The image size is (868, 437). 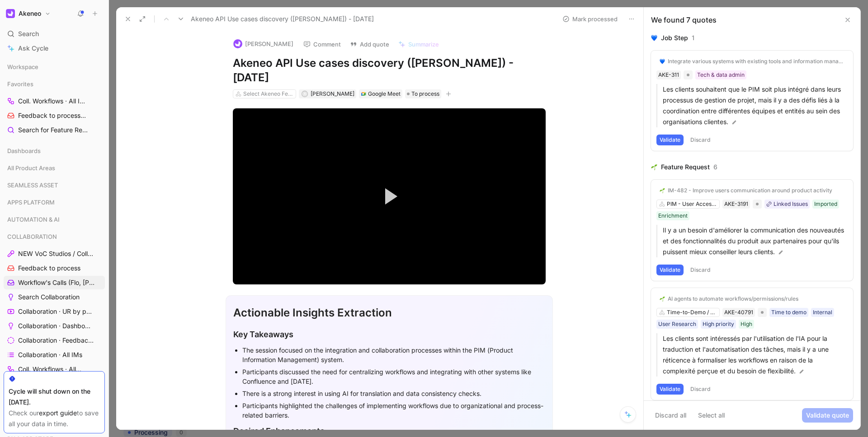 I want to click on a: Collaboration · UR by project, so click(x=54, y=311).